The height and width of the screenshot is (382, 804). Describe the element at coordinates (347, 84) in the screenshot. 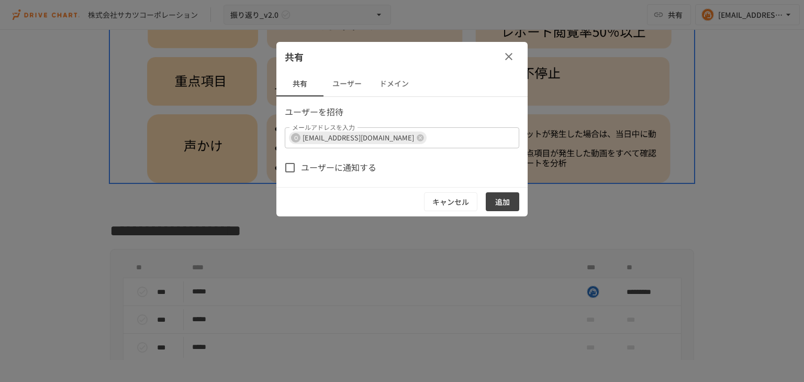

I see `button: ユーザー` at that location.